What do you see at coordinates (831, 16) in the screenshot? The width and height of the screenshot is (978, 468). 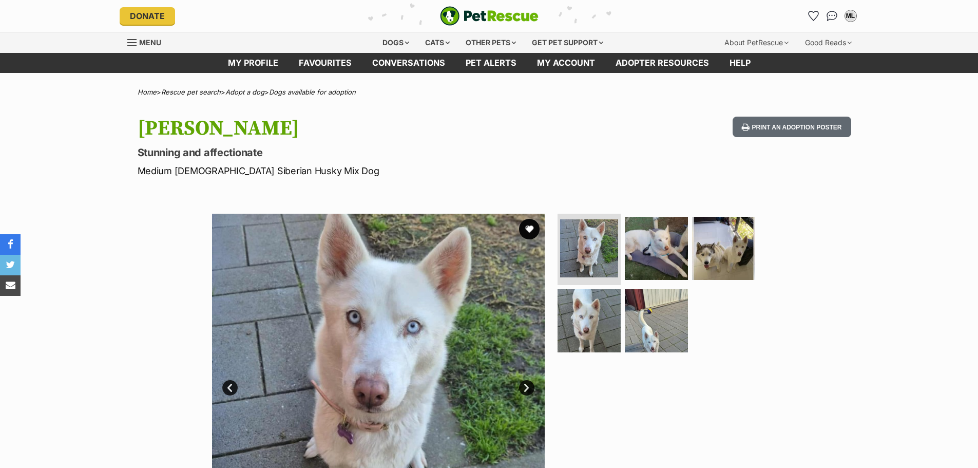 I see `img: chat-41dd97257d64d25036548639549fe6c8038ab92f7586957e7f3b1b290dea8141.svg` at bounding box center [831, 16].